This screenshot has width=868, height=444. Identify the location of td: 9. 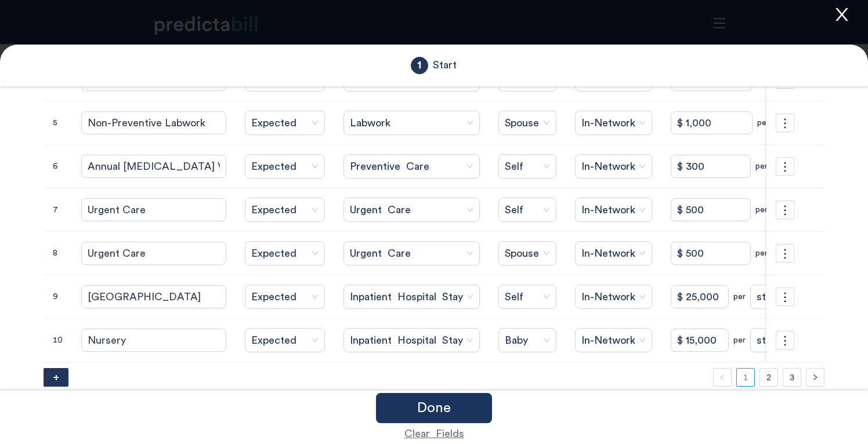
(57, 297).